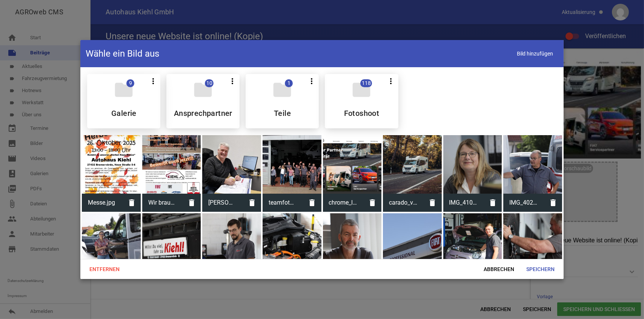 The height and width of the screenshot is (319, 644). What do you see at coordinates (124, 101) in the screenshot?
I see `div: Galerie` at bounding box center [124, 101].